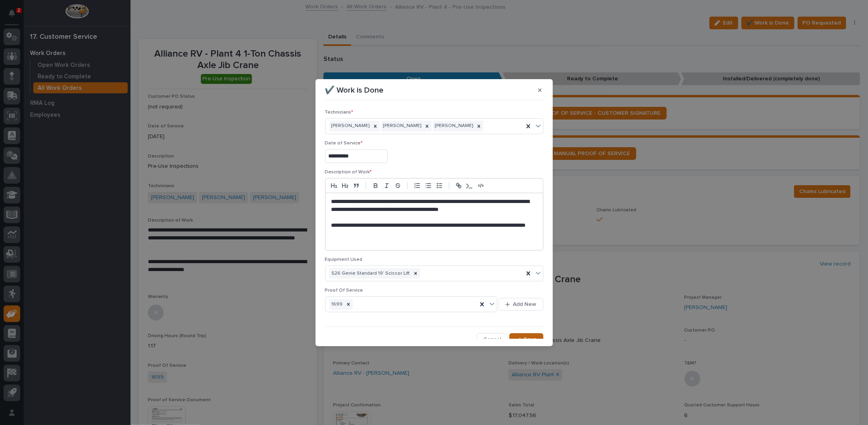 This screenshot has width=868, height=425. What do you see at coordinates (337, 305) in the screenshot?
I see `div: 1699` at bounding box center [337, 305].